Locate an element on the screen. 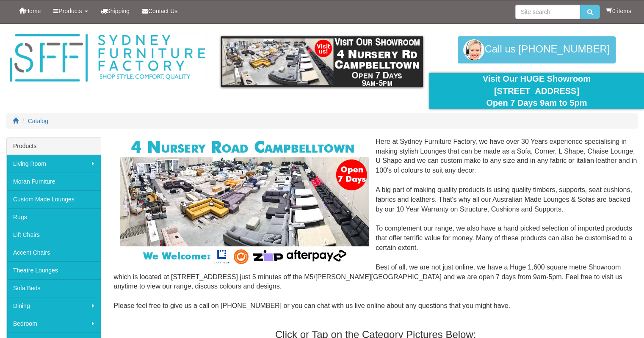 The height and width of the screenshot is (338, 644). span: Shipping is located at coordinates (118, 11).